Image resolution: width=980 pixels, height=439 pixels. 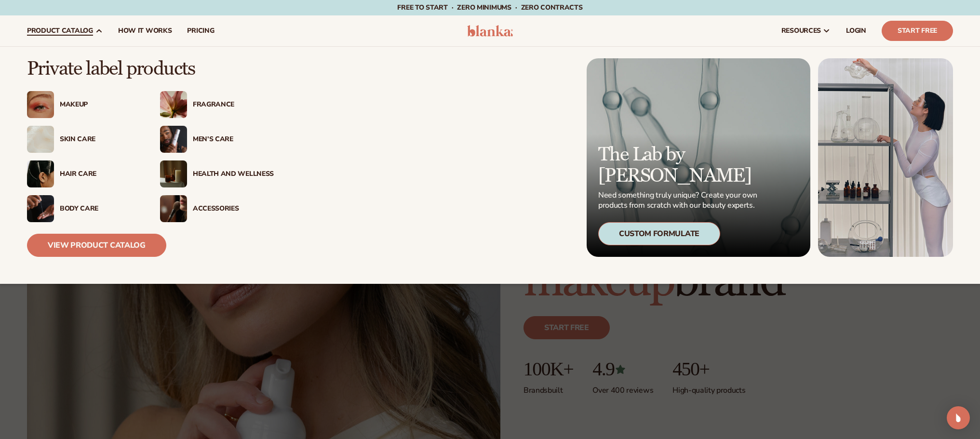 What do you see at coordinates (40, 209) in the screenshot?
I see `img: Male hand applying moisturizer.` at bounding box center [40, 209].